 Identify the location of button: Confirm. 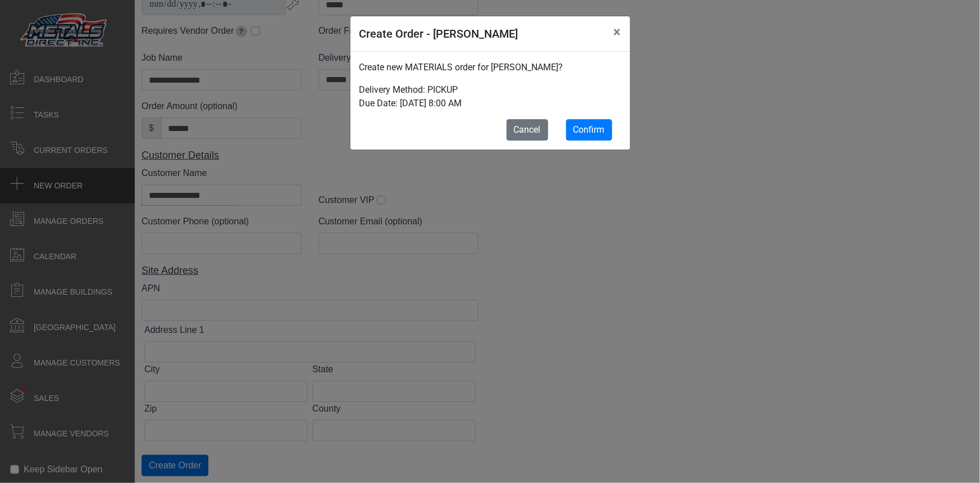
(589, 130).